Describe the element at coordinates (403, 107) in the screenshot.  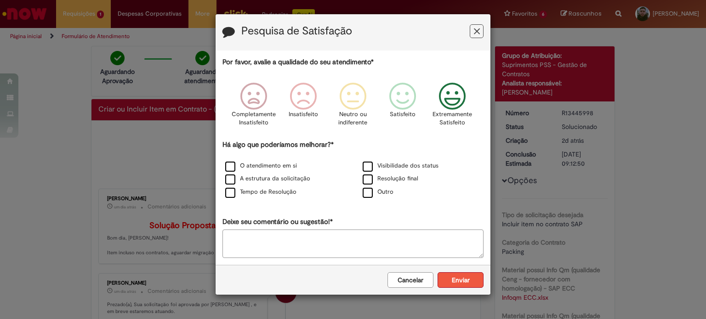
I see `div: Satisfeito` at that location.